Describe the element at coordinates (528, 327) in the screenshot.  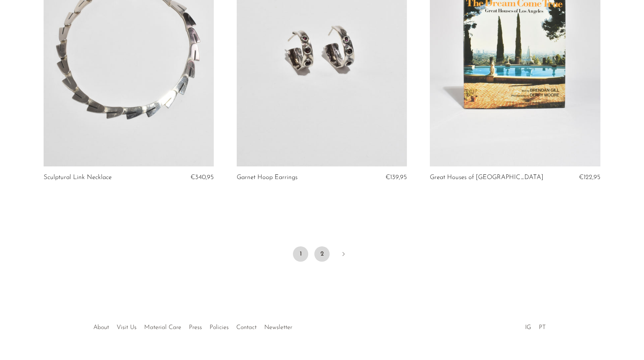
I see `a: IG` at that location.